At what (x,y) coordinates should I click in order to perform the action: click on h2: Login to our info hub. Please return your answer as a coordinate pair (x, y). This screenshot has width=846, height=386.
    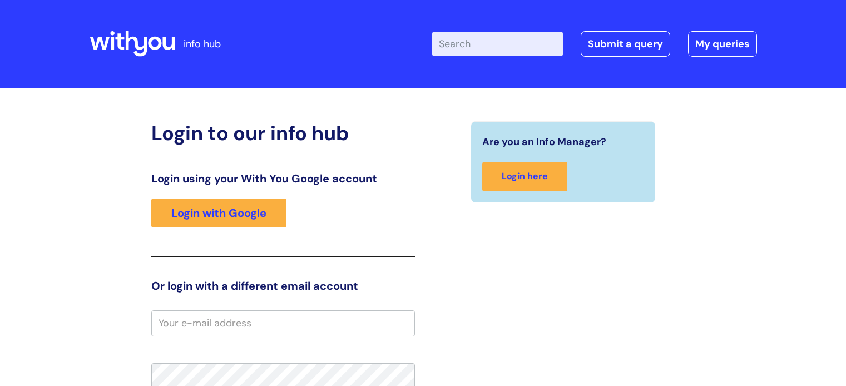
    Looking at the image, I should click on (283, 133).